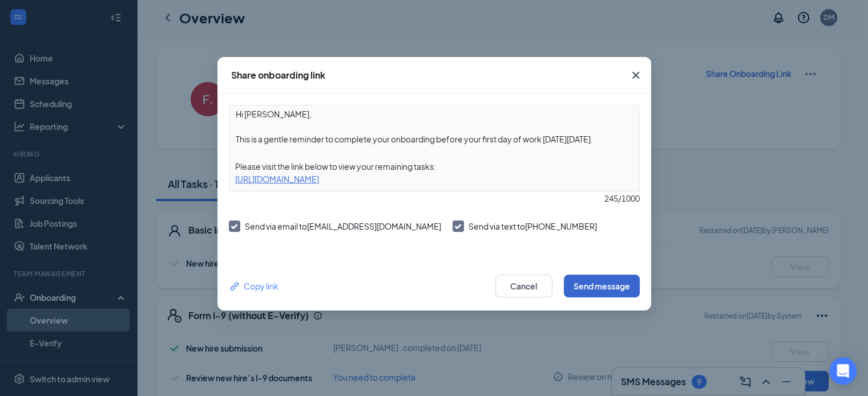 The height and width of the screenshot is (396, 868). I want to click on button: Close, so click(636, 75).